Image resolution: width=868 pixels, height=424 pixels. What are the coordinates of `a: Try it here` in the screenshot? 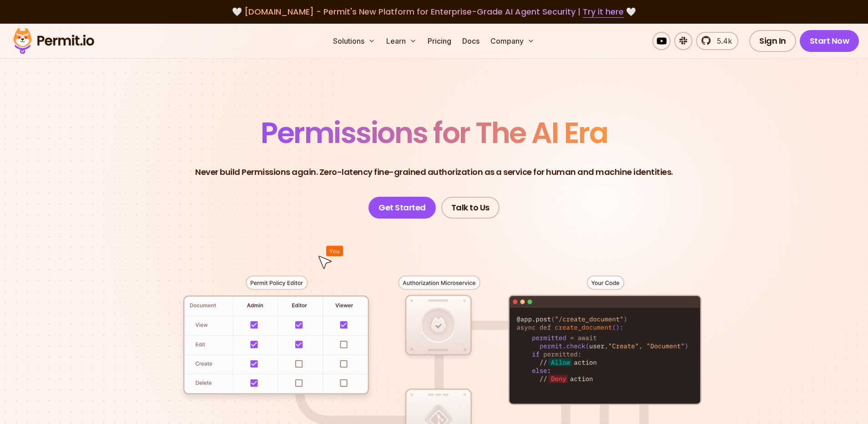 It's located at (603, 12).